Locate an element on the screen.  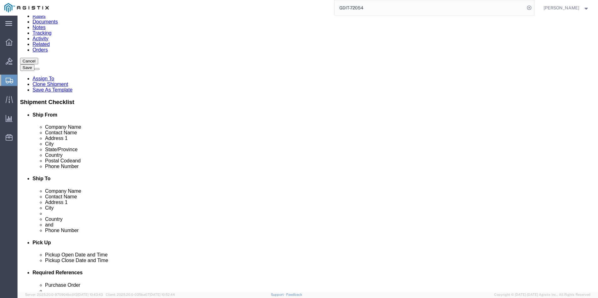
a: Feedback is located at coordinates (294, 295).